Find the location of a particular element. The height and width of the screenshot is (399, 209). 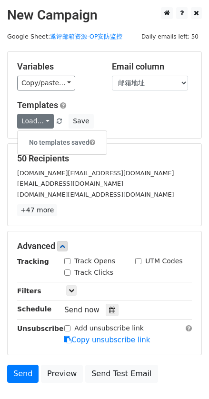

h6: No templates saved is located at coordinates (62, 142).